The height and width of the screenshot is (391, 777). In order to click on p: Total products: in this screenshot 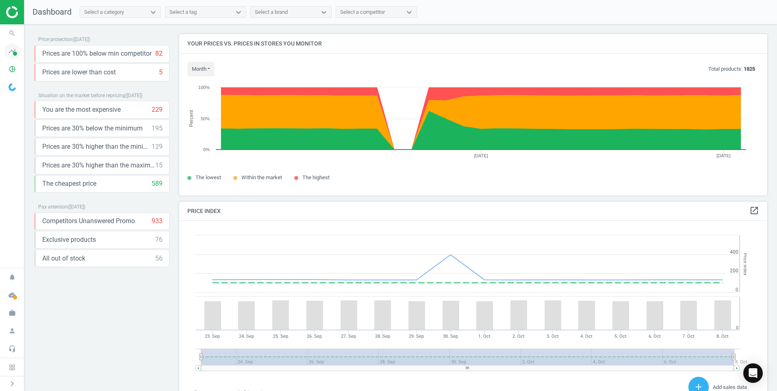, I will do `click(731, 69)`.